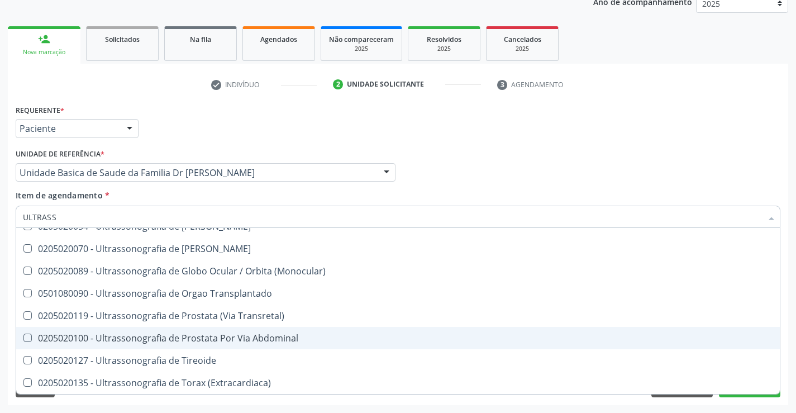 Image resolution: width=796 pixels, height=413 pixels. What do you see at coordinates (44, 52) in the screenshot?
I see `div: Nova marcação` at bounding box center [44, 52].